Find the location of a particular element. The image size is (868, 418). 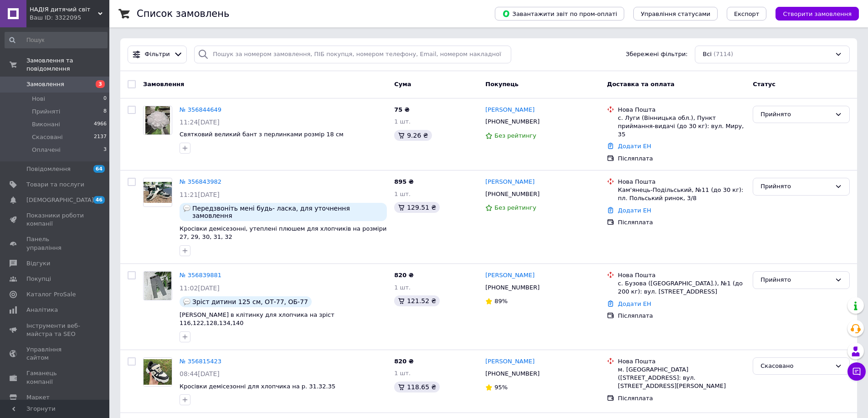

span: Експорт is located at coordinates (747, 13).